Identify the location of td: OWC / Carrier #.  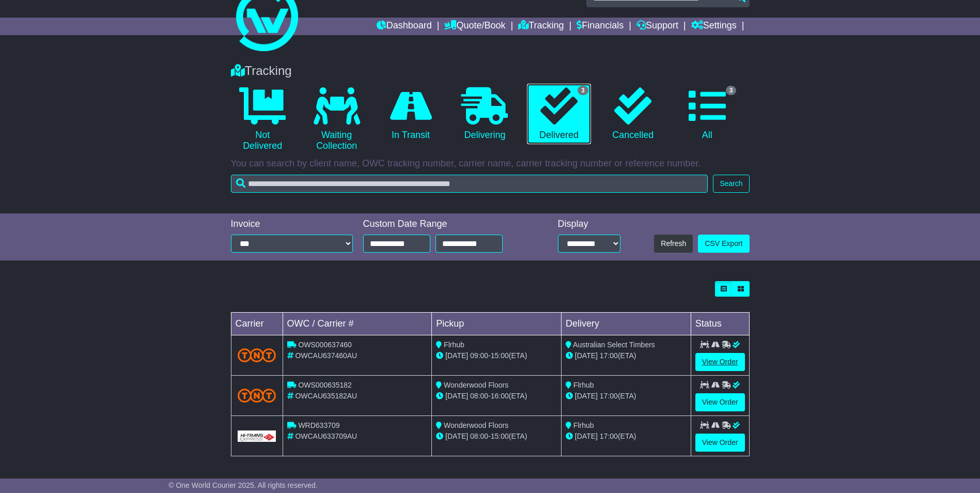
(357, 324).